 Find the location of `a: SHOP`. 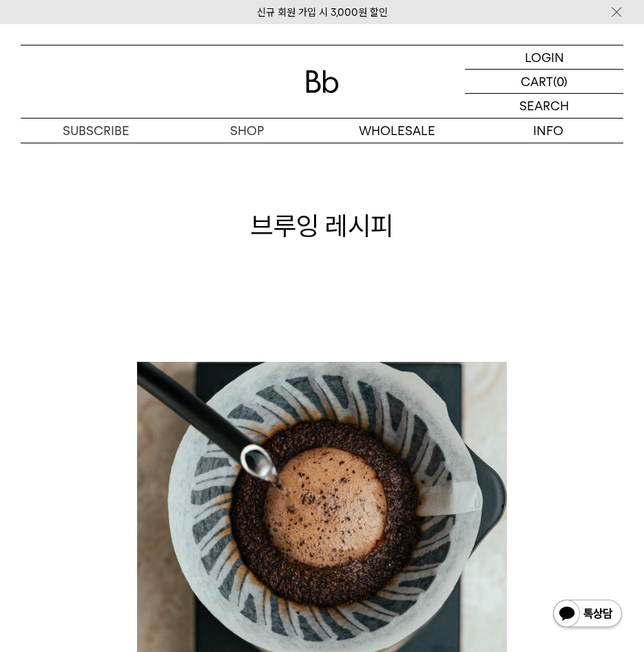

a: SHOP is located at coordinates (247, 130).